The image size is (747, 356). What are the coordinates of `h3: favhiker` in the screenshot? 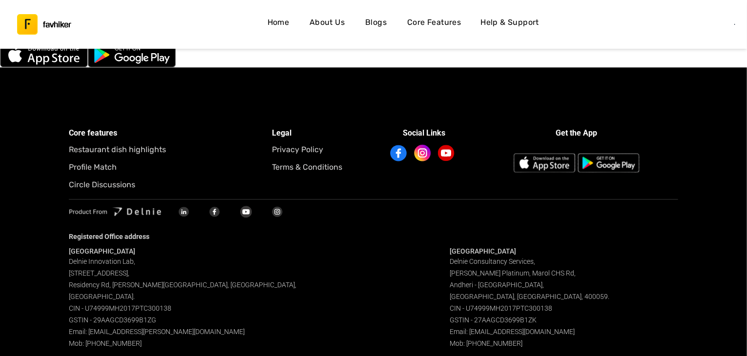 It's located at (57, 24).